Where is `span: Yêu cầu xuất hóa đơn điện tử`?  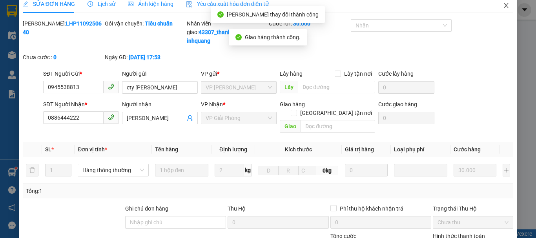
span: Yêu cầu xuất hóa đơn điện tử is located at coordinates (227, 4).